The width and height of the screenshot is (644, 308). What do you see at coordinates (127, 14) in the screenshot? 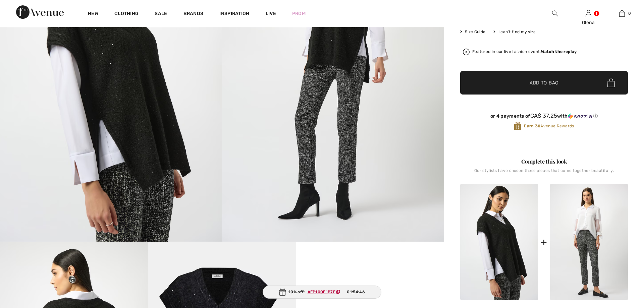
I see `a: Clothing` at bounding box center [127, 14].